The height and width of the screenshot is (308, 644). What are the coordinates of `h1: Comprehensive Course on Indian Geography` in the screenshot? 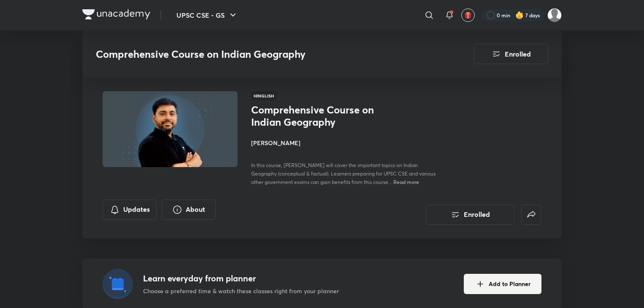 It's located at (320, 116).